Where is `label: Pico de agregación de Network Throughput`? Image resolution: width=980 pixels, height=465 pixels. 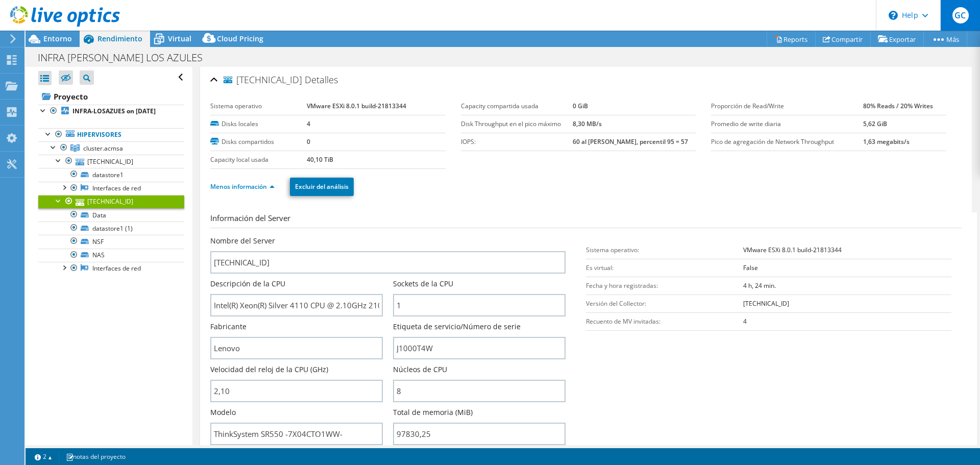
label: Pico de agregación de Network Throughput is located at coordinates (787, 142).